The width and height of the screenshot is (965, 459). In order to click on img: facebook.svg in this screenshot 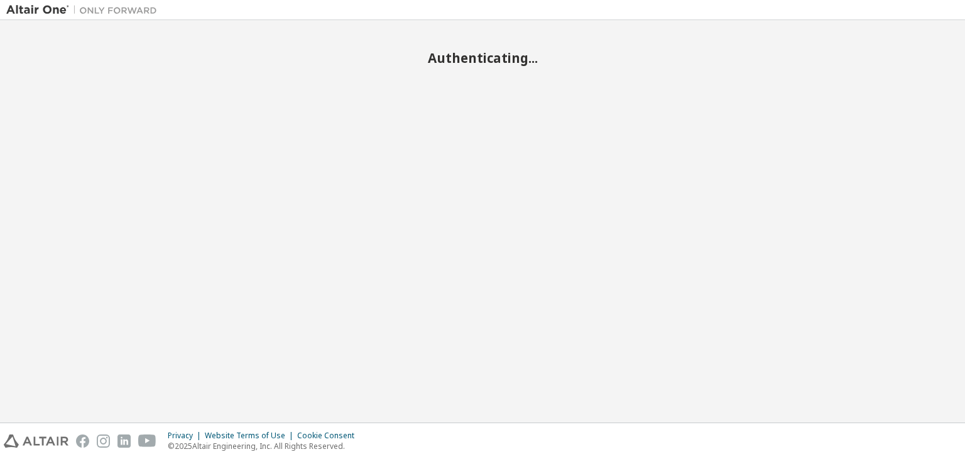, I will do `click(82, 440)`.